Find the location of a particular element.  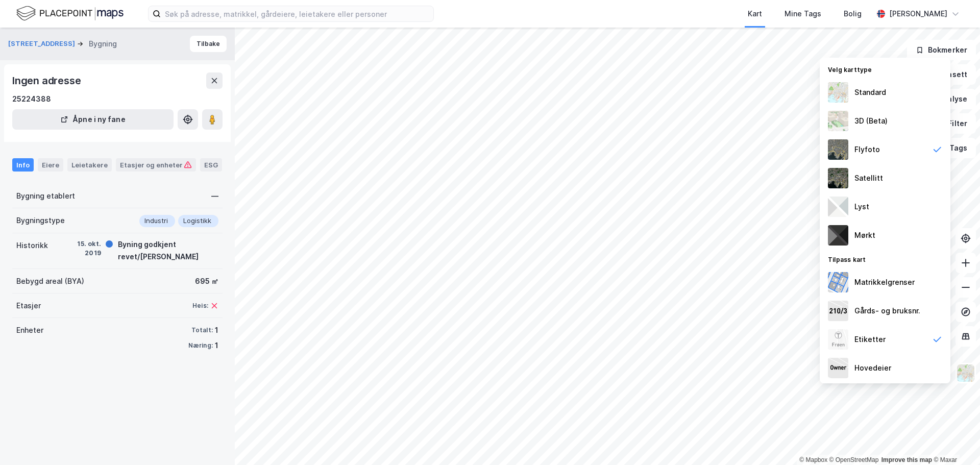

div: Gårds- og bruksnr. is located at coordinates (887, 311).